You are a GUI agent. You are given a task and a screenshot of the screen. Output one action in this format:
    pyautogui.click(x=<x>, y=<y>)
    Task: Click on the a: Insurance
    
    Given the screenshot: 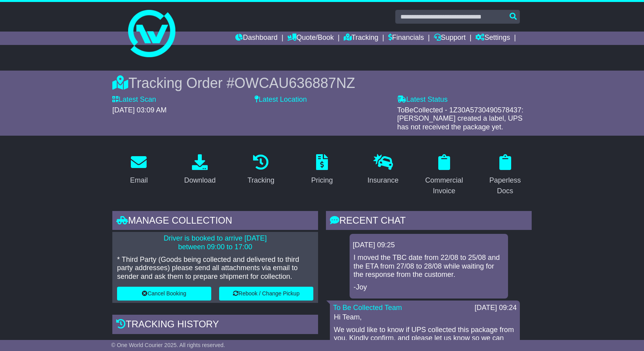 What is the action you would take?
    pyautogui.click(x=383, y=170)
    